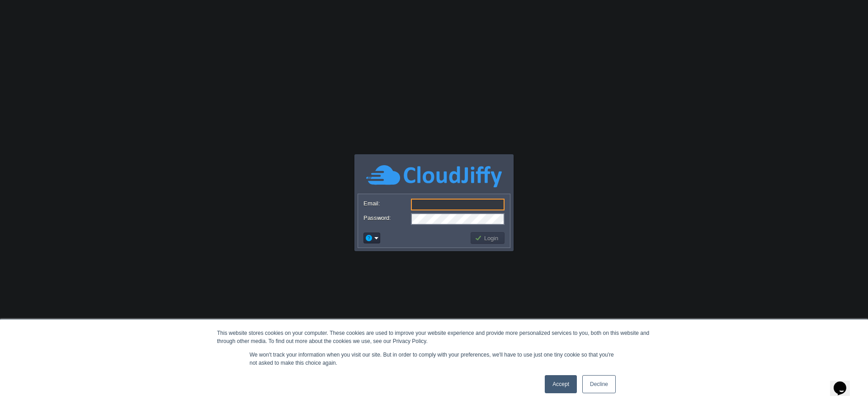  Describe the element at coordinates (434, 337) in the screenshot. I see `div: This website stores cookies on your computer. These cookies are used to improve your website expe...` at that location.